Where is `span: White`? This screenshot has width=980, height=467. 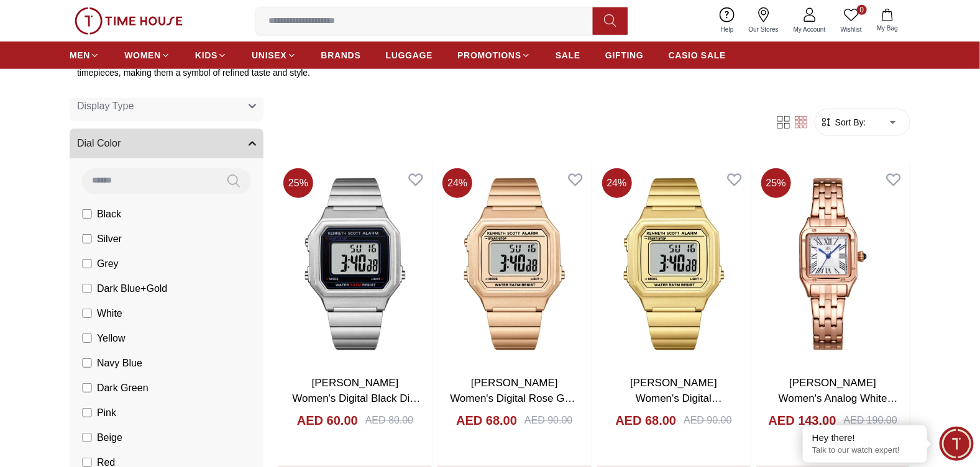 span: White is located at coordinates (109, 314).